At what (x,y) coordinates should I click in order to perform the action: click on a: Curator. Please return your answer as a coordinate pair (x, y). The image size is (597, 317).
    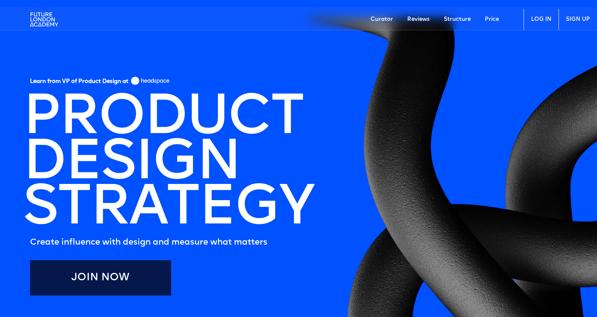
    Looking at the image, I should click on (382, 19).